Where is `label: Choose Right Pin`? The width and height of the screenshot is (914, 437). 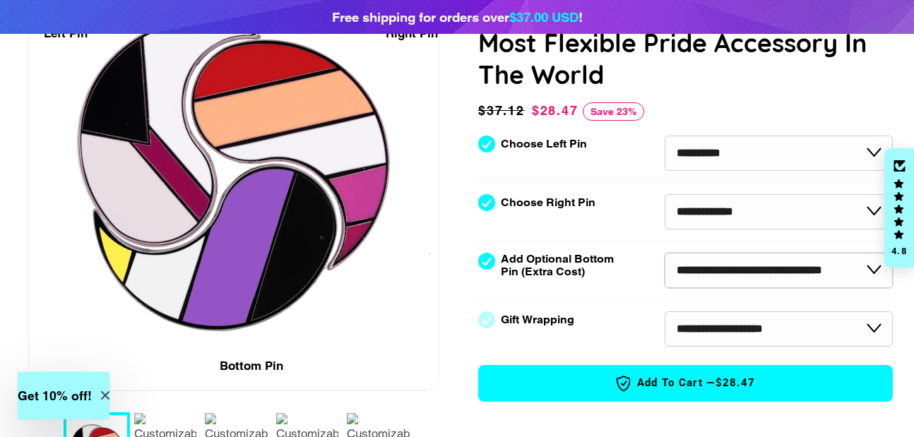
label: Choose Right Pin is located at coordinates (548, 203).